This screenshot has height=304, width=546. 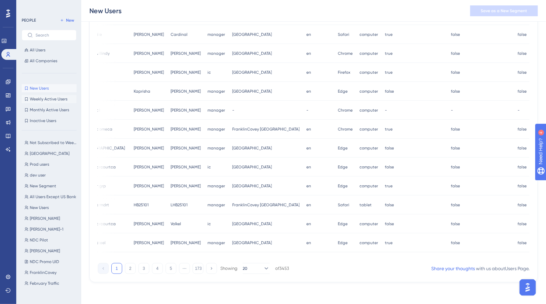 What do you see at coordinates (10, 10) in the screenshot?
I see `img: launcher-image-alternative-text` at bounding box center [10, 10].